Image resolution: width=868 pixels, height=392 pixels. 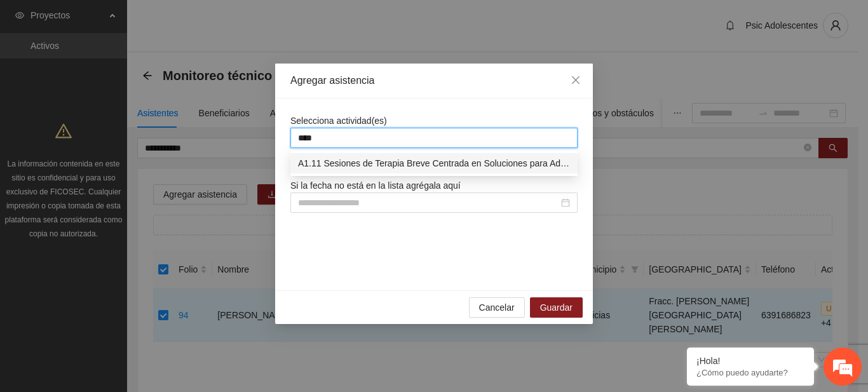 I want to click on div: Chatee con nosotros ahora, so click(x=140, y=73).